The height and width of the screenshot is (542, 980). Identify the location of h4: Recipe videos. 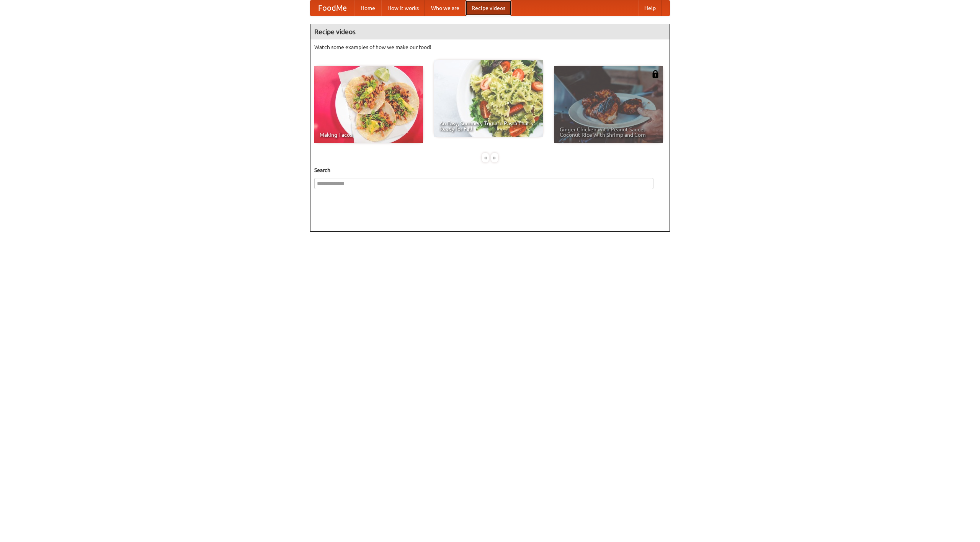
(490, 32).